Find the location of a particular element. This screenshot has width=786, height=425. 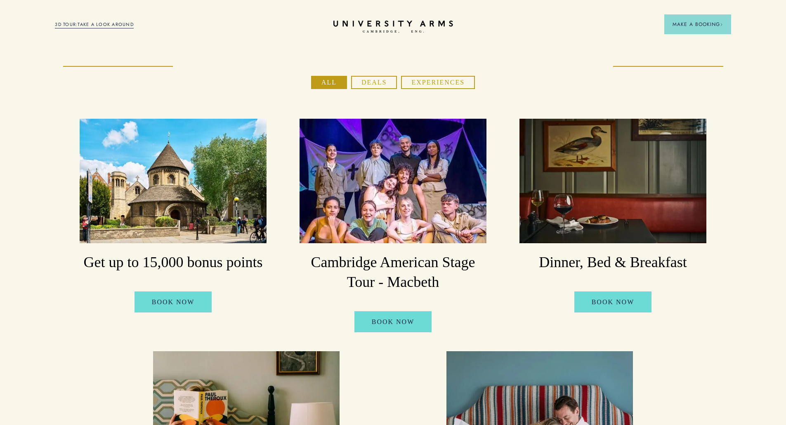

img: Arrow icon is located at coordinates (721, 24).